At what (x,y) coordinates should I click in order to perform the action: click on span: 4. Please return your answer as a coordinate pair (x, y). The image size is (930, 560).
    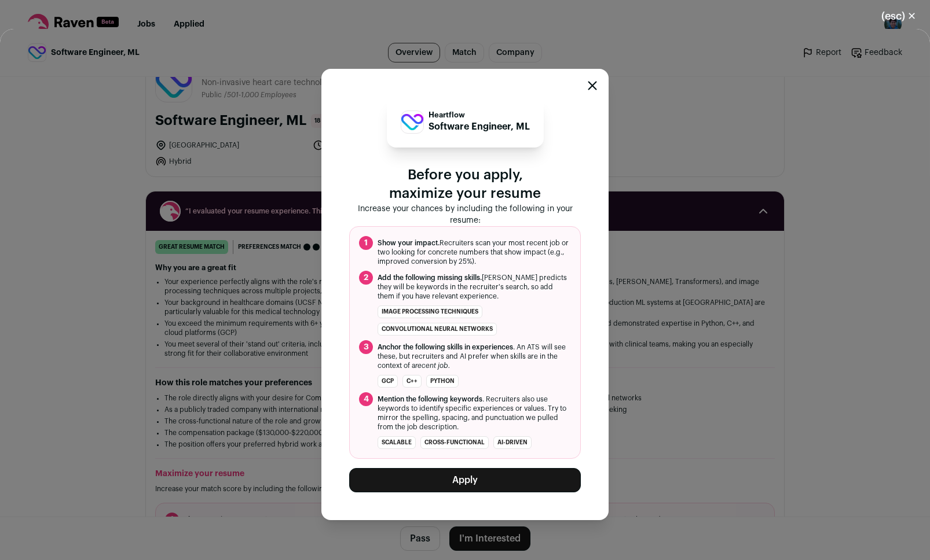
    Looking at the image, I should click on (366, 399).